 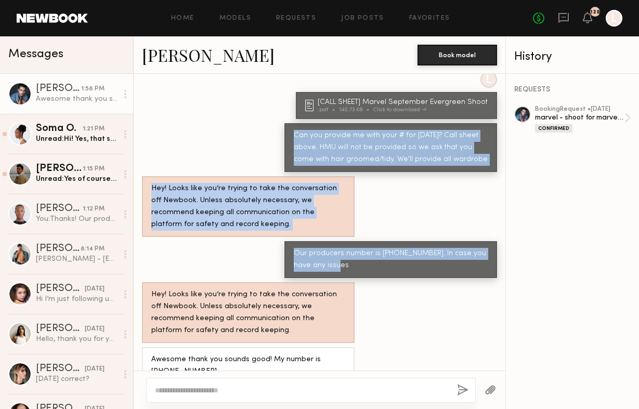 I want to click on div: REQUESTS, so click(x=572, y=90).